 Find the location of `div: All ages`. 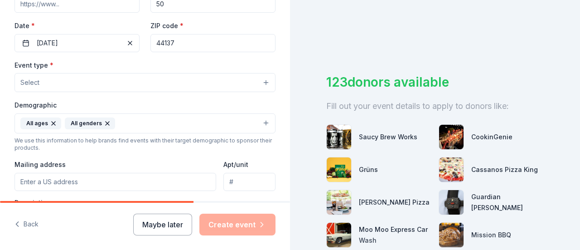

div: All ages is located at coordinates (41, 123).